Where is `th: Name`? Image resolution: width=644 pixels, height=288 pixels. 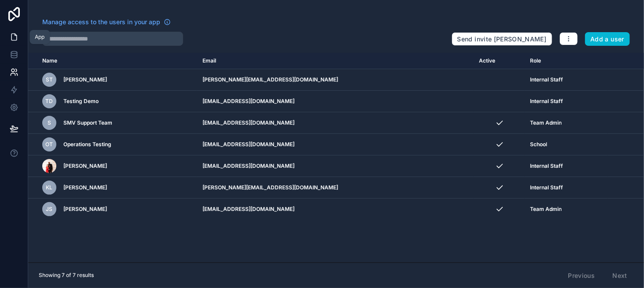
th: Name is located at coordinates (113, 61).